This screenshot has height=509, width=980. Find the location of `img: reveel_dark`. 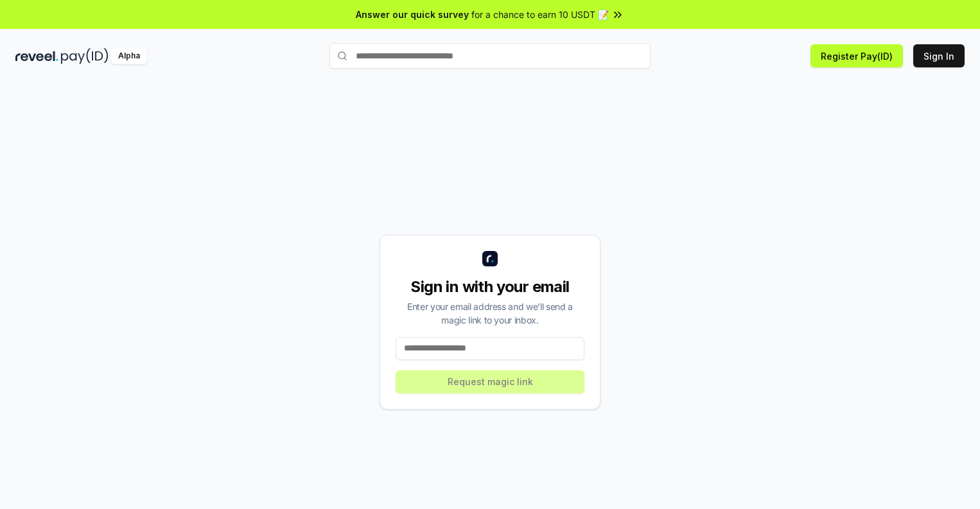

img: reveel_dark is located at coordinates (37, 56).